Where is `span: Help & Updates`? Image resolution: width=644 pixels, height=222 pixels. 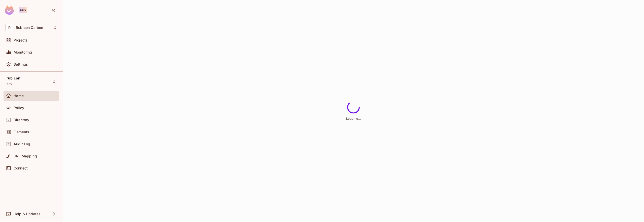 span: Help & Updates is located at coordinates (27, 214).